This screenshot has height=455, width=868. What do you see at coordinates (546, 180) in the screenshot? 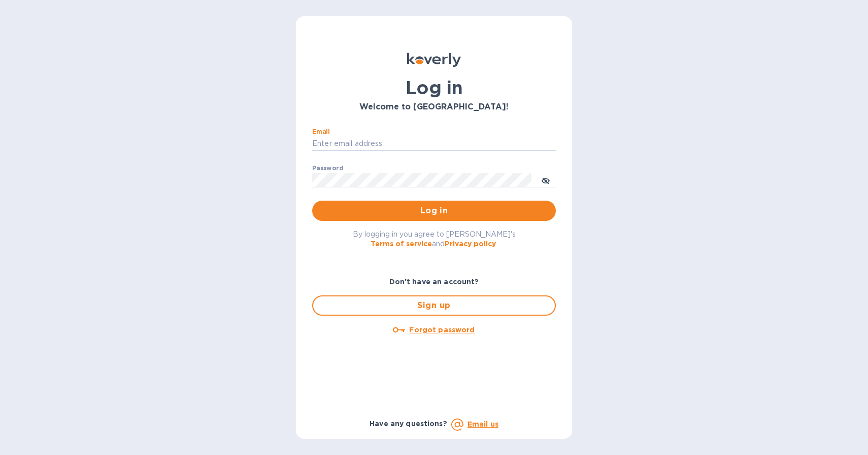
I see `button: toggle password visibility` at bounding box center [546, 180].